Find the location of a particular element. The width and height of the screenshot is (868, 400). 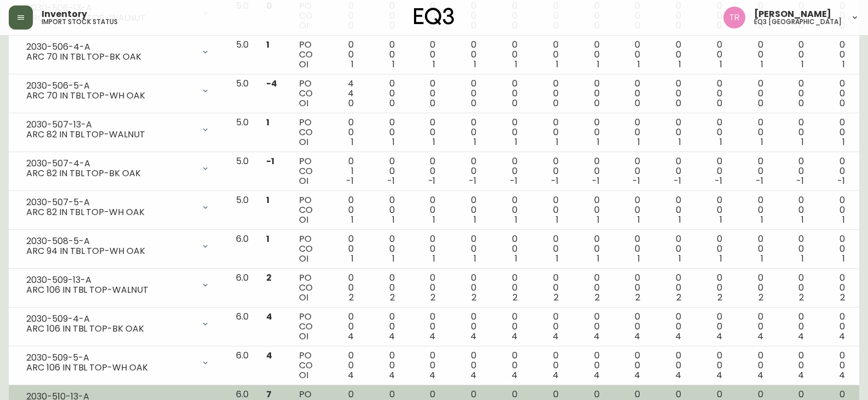

div: 2030-506-5-A is located at coordinates (110, 86).